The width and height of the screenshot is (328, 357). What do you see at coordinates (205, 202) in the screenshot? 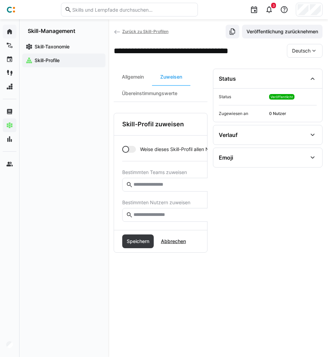
I see `span: Bestimmten Nutzern zuweisen` at bounding box center [205, 202].